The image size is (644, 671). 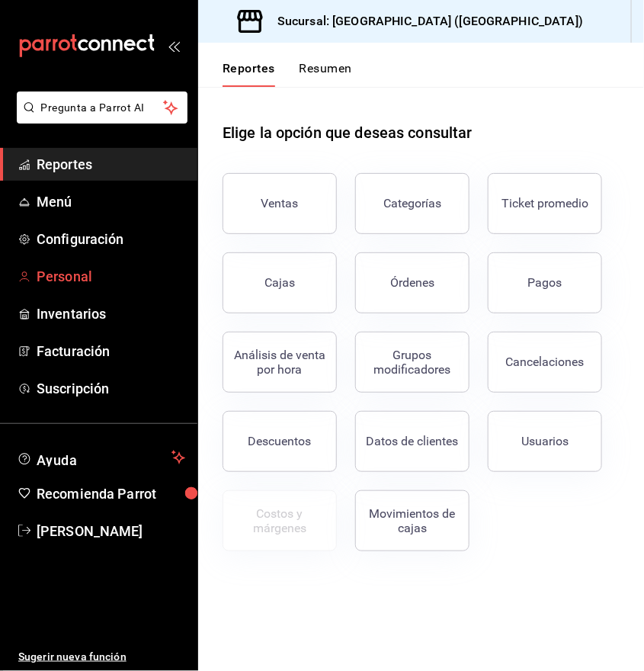 I want to click on span: Inventarios, so click(x=111, y=313).